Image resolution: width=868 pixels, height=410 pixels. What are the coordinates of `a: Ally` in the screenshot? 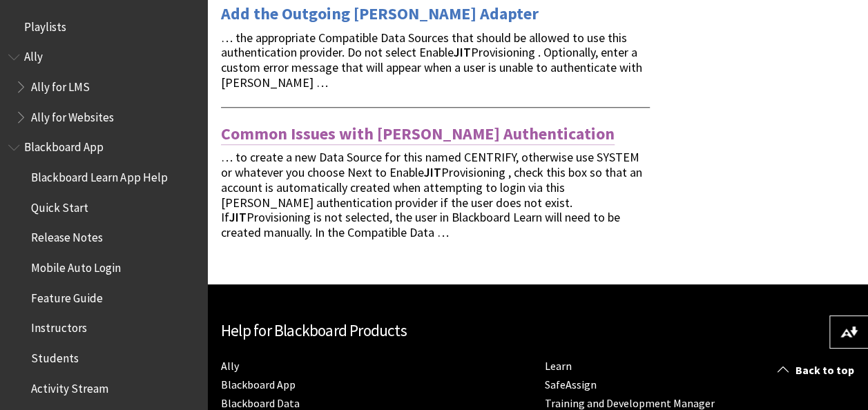 It's located at (230, 366).